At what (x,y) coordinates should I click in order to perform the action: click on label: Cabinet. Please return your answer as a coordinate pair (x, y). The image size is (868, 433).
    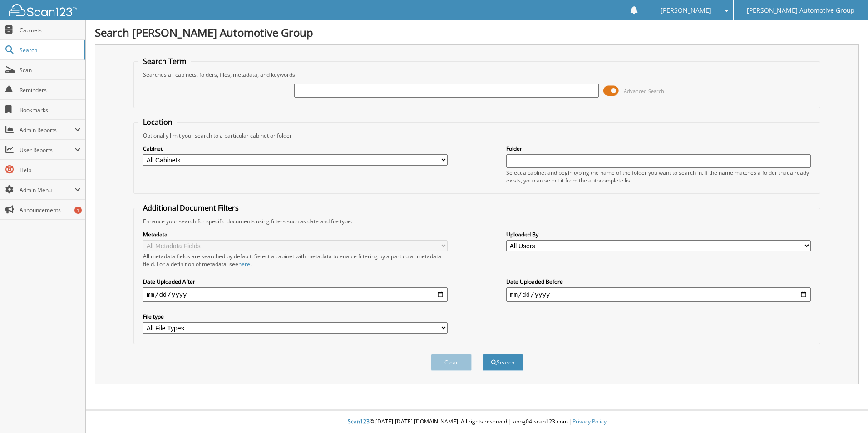
    Looking at the image, I should click on (295, 149).